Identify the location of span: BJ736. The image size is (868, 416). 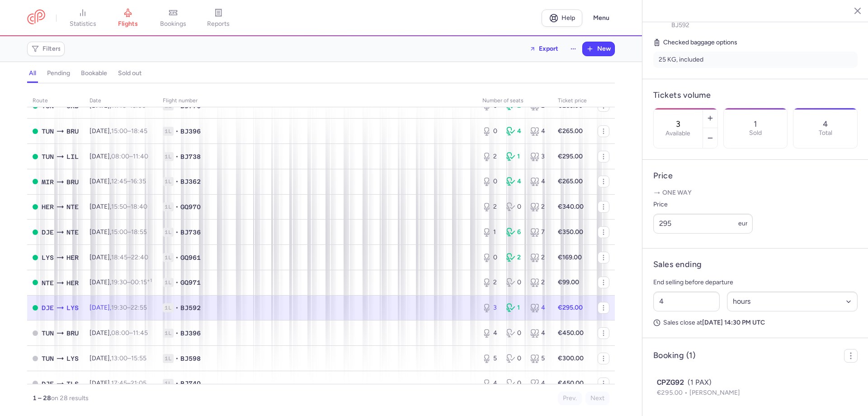
(190, 232).